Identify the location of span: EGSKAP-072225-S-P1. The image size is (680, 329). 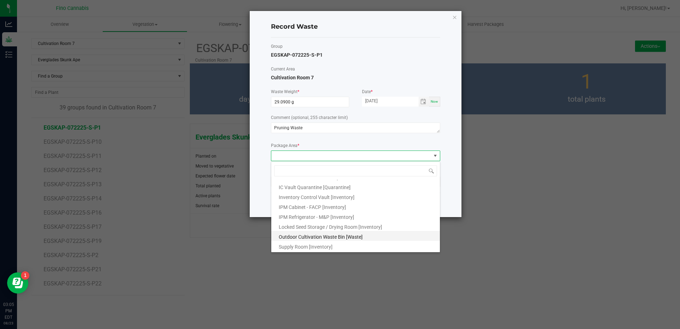
(297, 55).